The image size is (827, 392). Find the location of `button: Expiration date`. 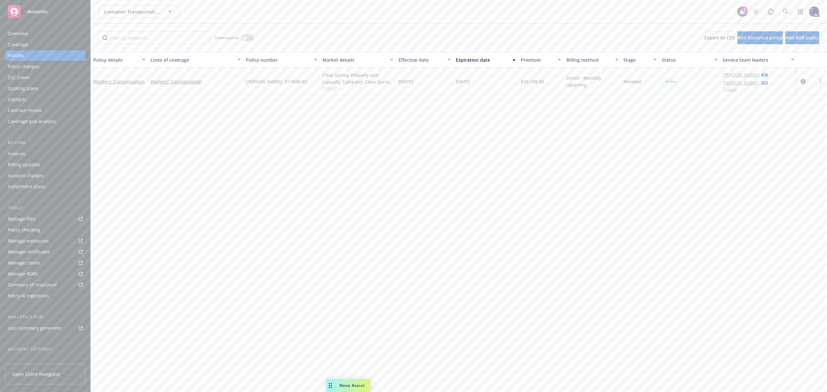

button: Expiration date is located at coordinates (485, 60).